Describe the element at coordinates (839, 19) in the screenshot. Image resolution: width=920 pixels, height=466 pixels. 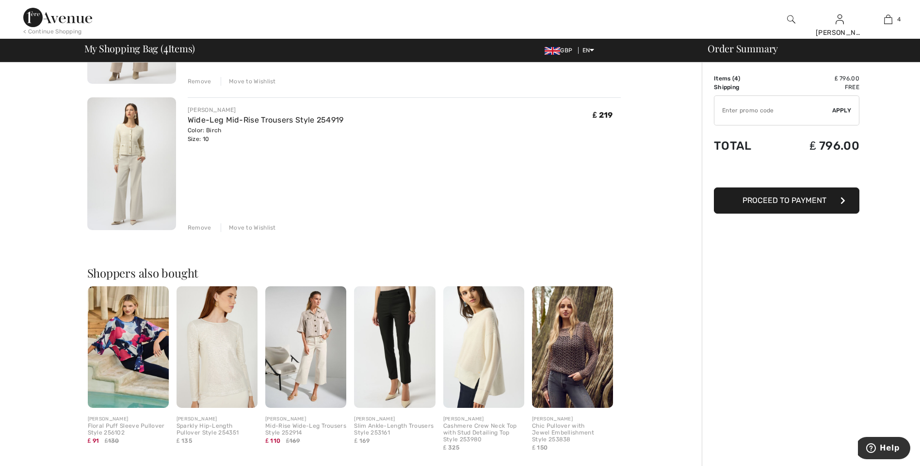
I see `a: Sign In` at that location.